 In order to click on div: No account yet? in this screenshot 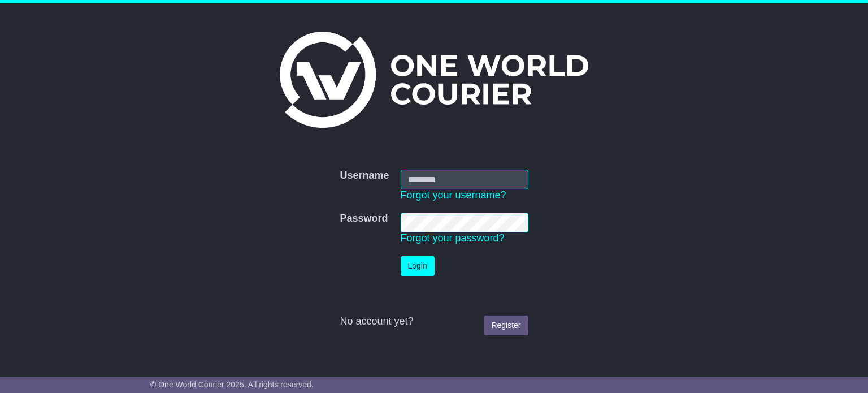, I will do `click(433, 321)`.